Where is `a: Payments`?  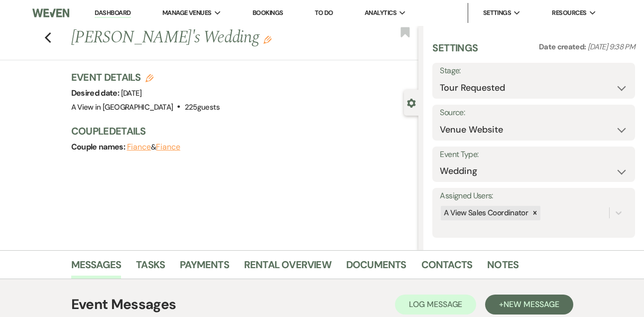 a: Payments is located at coordinates (204, 268).